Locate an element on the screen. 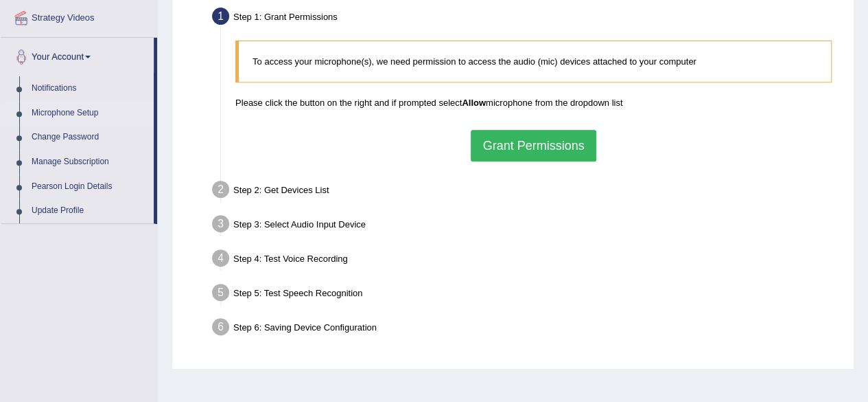  a: Microphone Setup is located at coordinates (90, 114).